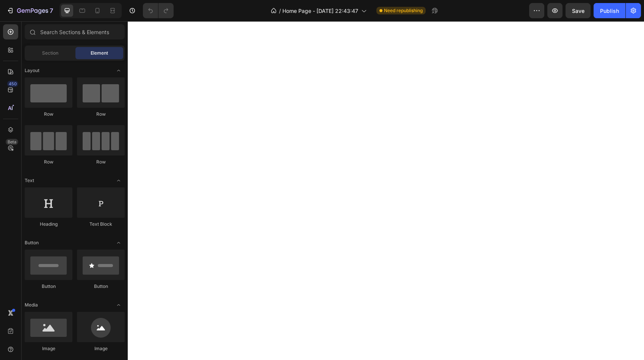 The width and height of the screenshot is (644, 360). What do you see at coordinates (32, 71) in the screenshot?
I see `span: Layout` at bounding box center [32, 71].